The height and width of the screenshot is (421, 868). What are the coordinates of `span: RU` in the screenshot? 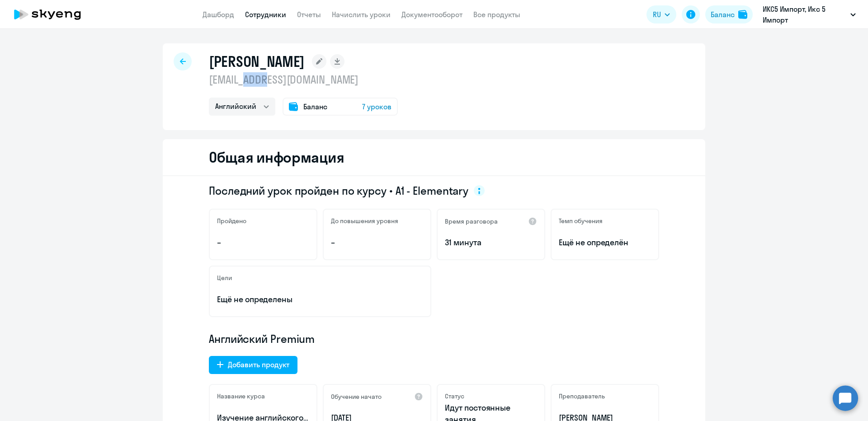 It's located at (657, 14).